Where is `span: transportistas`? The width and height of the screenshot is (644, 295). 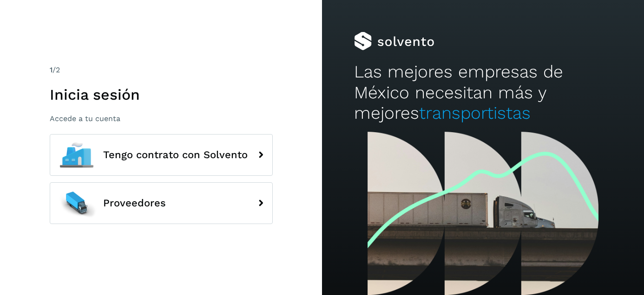
span: transportistas is located at coordinates (475, 113).